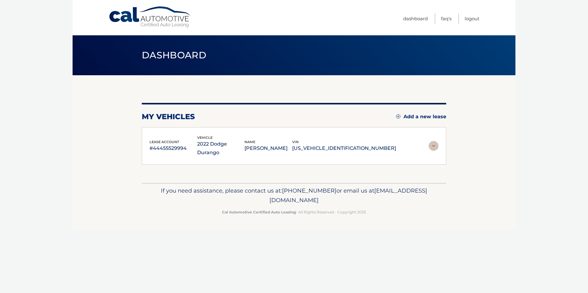  What do you see at coordinates (294, 196) in the screenshot?
I see `p: If you need assistance, please contact us at: or email us at` at bounding box center [294, 196].